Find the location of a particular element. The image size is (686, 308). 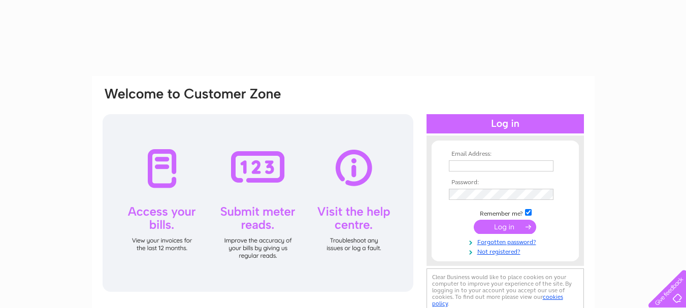

td: Remember me? is located at coordinates (505, 213).